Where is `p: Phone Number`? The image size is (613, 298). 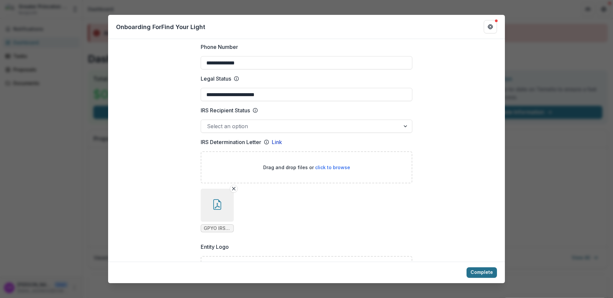 p: Phone Number is located at coordinates (219, 47).